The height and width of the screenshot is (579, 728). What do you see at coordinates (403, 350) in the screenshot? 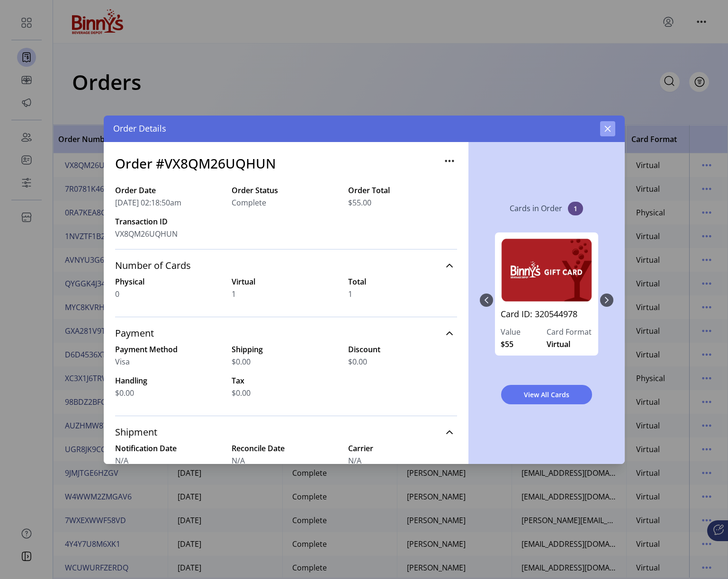
I see `label: Discount` at bounding box center [403, 350].